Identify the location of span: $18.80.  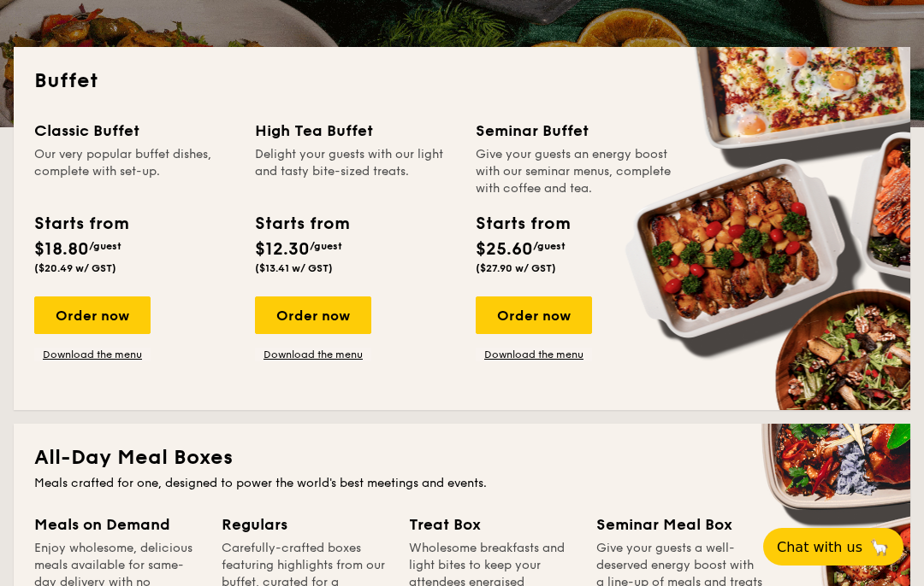
(62, 250).